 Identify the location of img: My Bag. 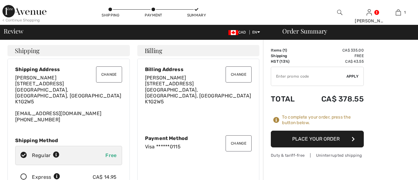
(398, 12).